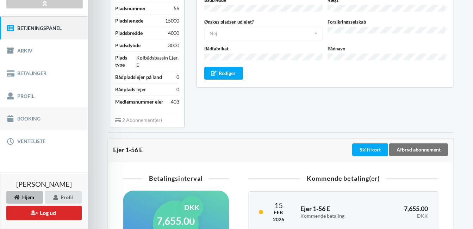 This screenshot has height=229, width=473. What do you see at coordinates (175, 102) in the screenshot?
I see `div: 403` at bounding box center [175, 102].